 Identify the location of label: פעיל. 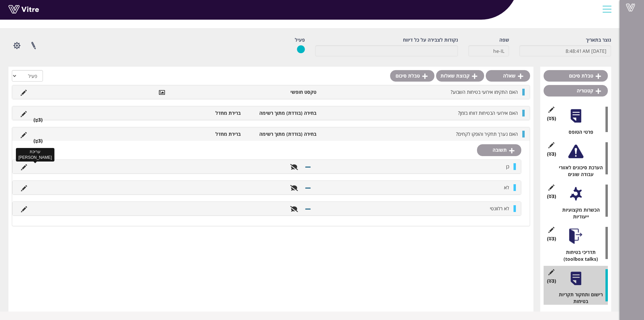
(300, 40).